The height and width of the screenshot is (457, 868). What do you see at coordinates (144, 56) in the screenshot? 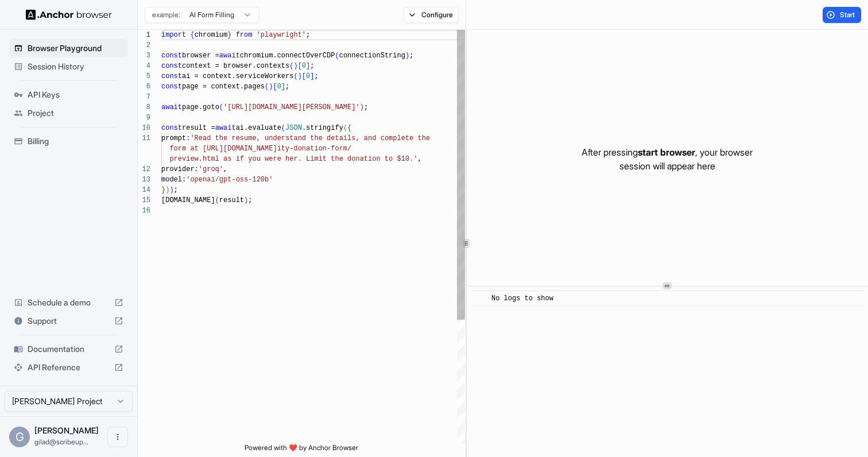
I see `div: 3` at bounding box center [144, 56].